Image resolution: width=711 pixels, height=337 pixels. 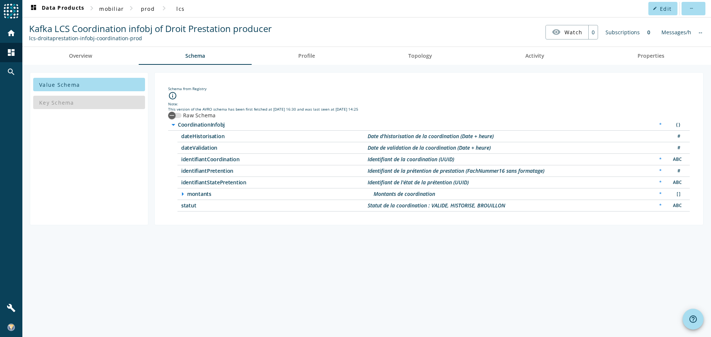 I want to click on span: Properties, so click(x=651, y=56).